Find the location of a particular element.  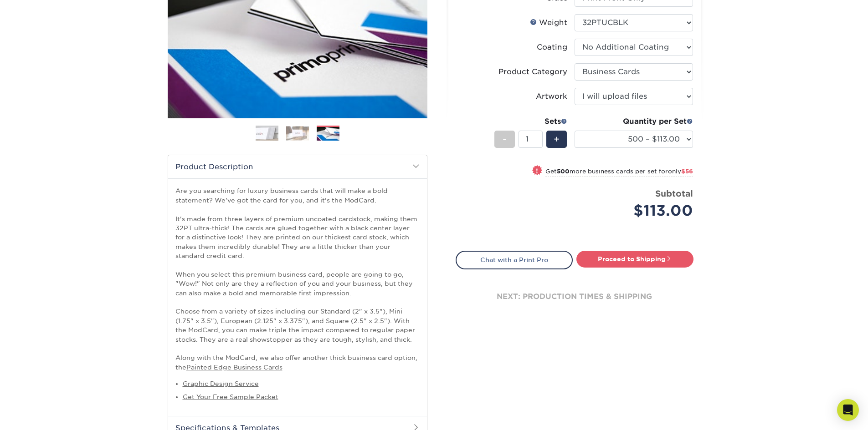

div: Weight is located at coordinates (548, 23).